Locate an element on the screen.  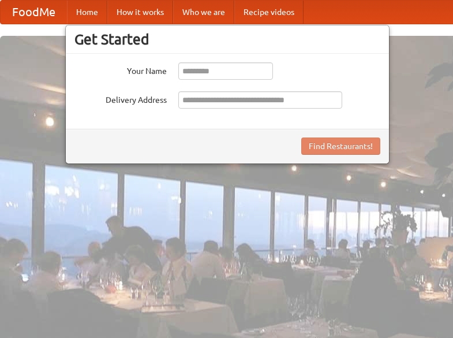
button: Find Restaurants! is located at coordinates (341, 146).